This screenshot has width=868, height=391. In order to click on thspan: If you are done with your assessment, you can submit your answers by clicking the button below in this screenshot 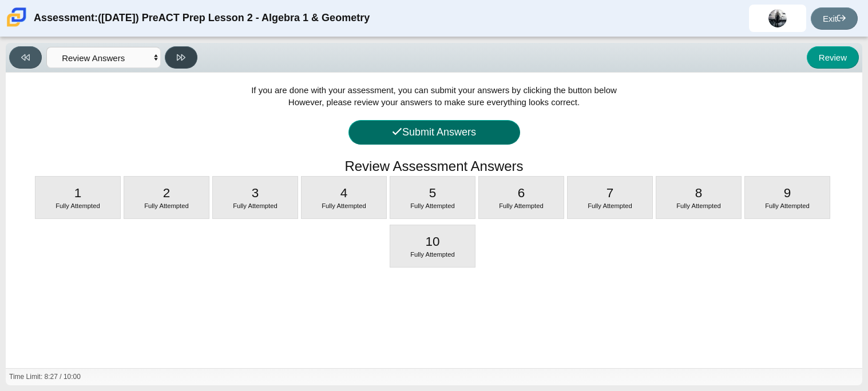, I will do `click(434, 90)`.